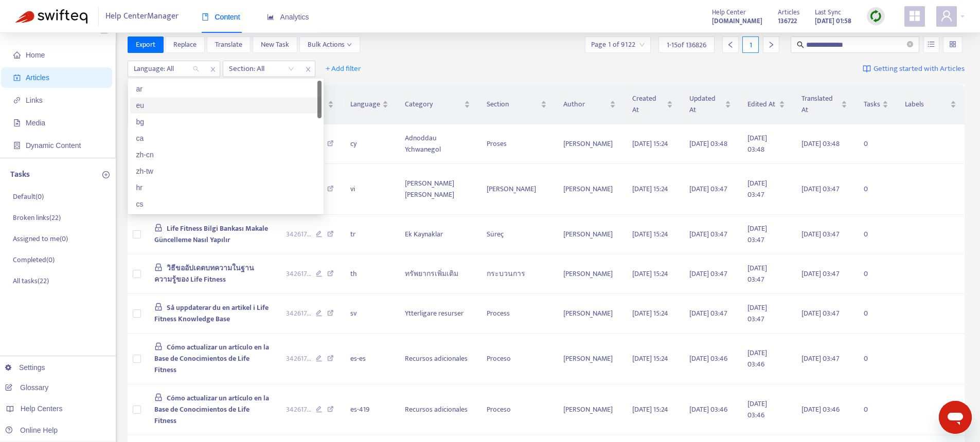 This screenshot has height=442, width=980. What do you see at coordinates (343, 69) in the screenshot?
I see `button: + Add filter` at bounding box center [343, 69].